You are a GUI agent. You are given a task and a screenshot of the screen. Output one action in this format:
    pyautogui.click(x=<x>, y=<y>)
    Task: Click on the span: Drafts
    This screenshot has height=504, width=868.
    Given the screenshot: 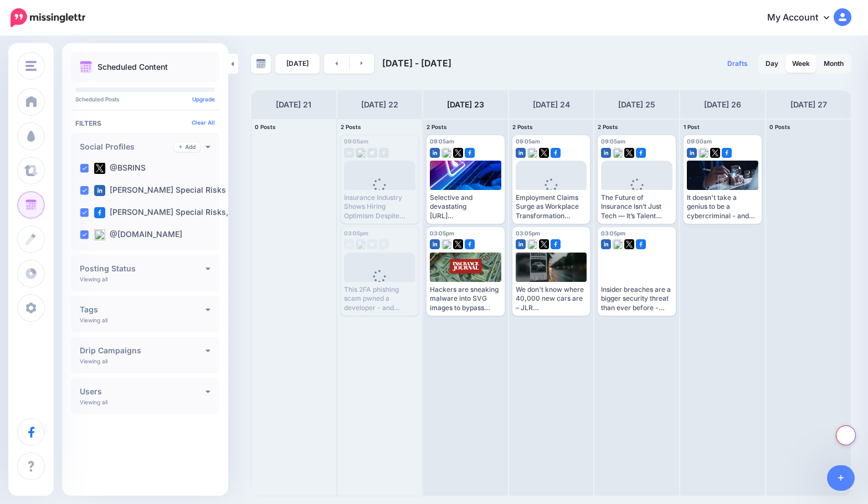 What is the action you would take?
    pyautogui.click(x=737, y=64)
    